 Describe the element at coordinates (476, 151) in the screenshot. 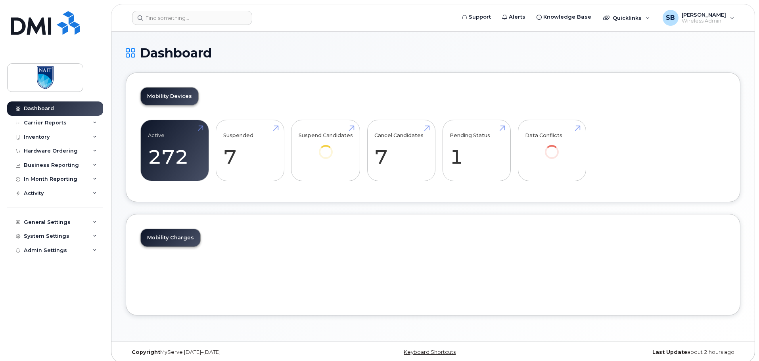

I see `a: Pending Status 1` at that location.